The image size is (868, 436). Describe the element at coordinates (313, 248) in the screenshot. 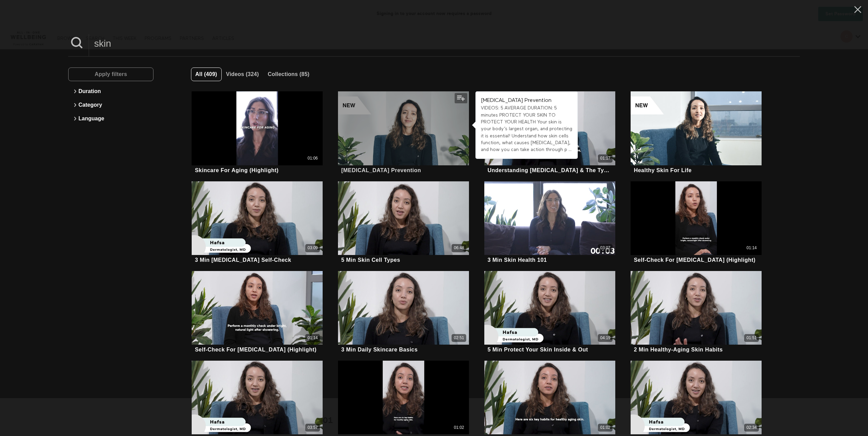

I see `div: 03:09` at that location.